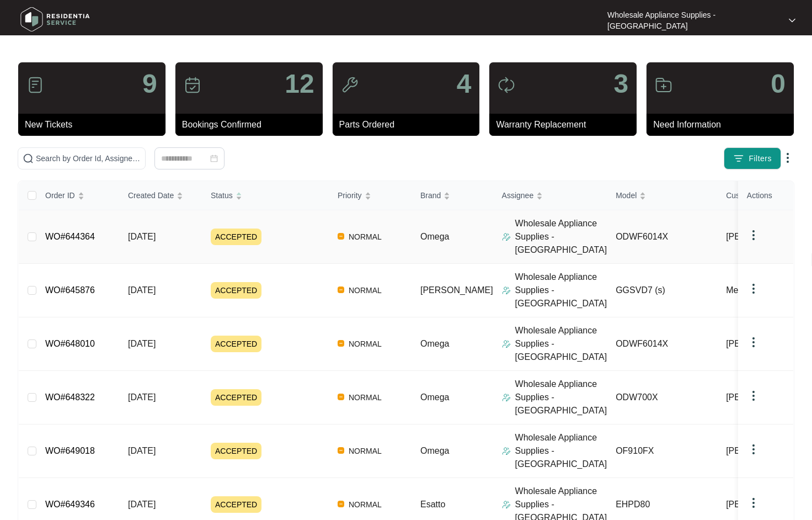 The height and width of the screenshot is (520, 812). Describe the element at coordinates (70, 343) in the screenshot. I see `a: WO#648010` at that location.